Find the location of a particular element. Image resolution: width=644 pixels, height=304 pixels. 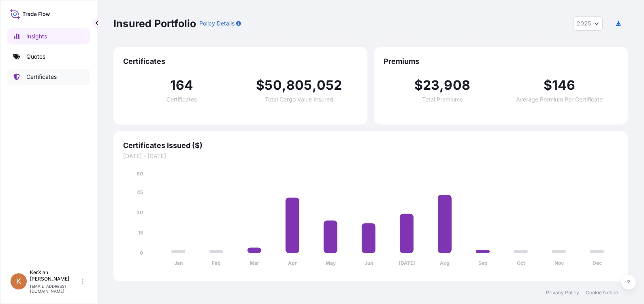

p: Policy Details is located at coordinates (217, 23).